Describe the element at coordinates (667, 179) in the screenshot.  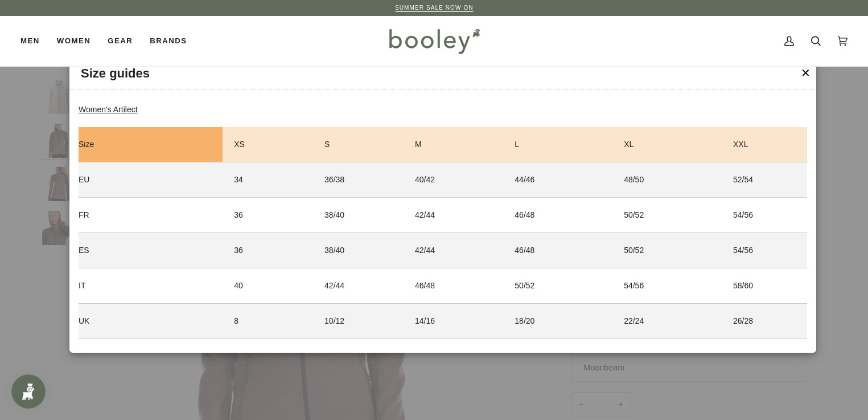
I see `td: 48/50` at that location.